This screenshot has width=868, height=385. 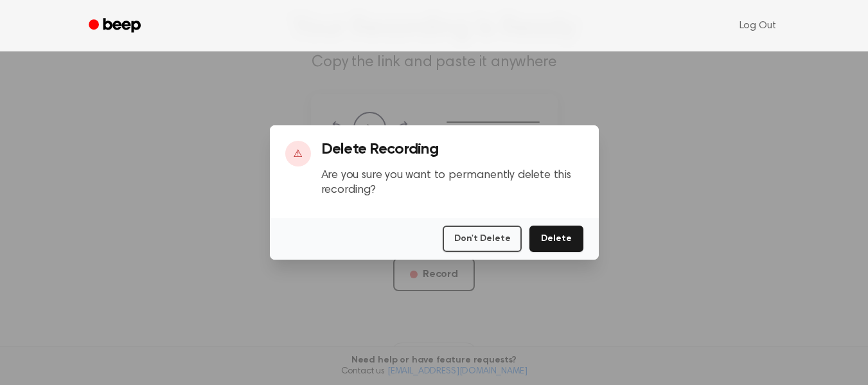 What do you see at coordinates (482, 238) in the screenshot?
I see `button: Don't Delete` at bounding box center [482, 238].